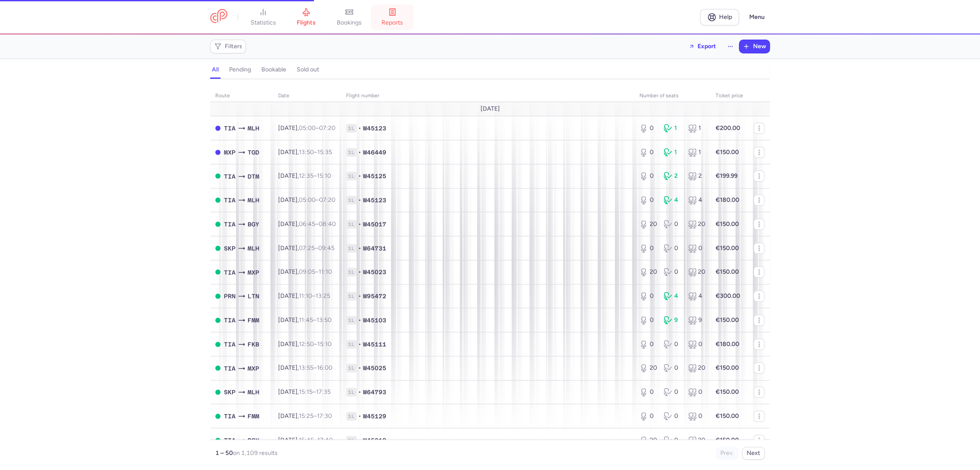 The width and height of the screenshot is (980, 470). I want to click on button: Filters, so click(228, 46).